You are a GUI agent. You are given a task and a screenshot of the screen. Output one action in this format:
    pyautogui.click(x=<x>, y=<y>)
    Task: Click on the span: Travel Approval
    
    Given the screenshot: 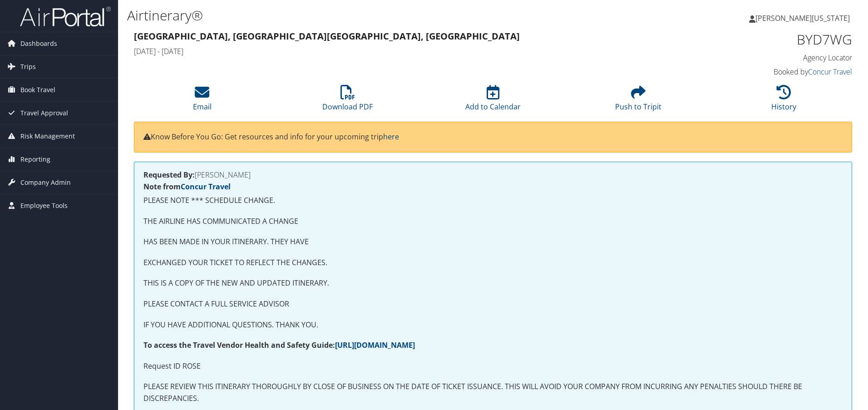 What is the action you would take?
    pyautogui.click(x=44, y=113)
    